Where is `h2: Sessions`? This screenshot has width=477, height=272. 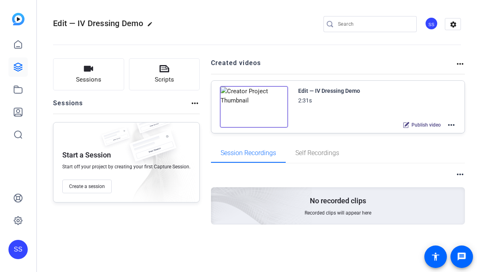
h2: Sessions is located at coordinates (68, 106).